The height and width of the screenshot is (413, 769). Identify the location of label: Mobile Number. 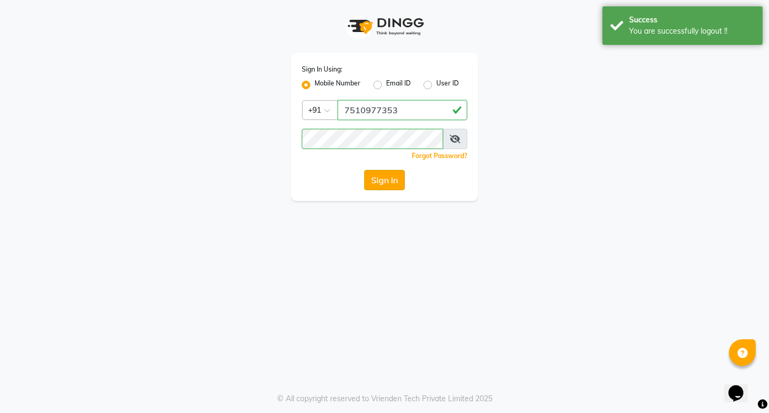
(338, 85).